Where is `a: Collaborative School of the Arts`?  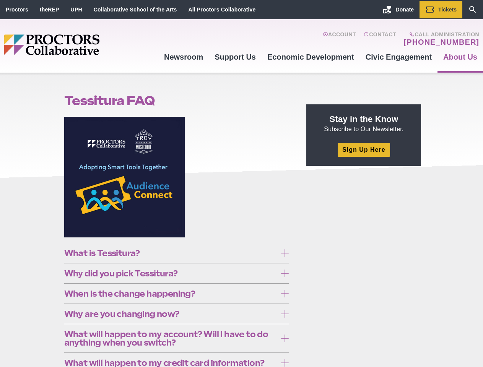 a: Collaborative School of the Arts is located at coordinates (135, 10).